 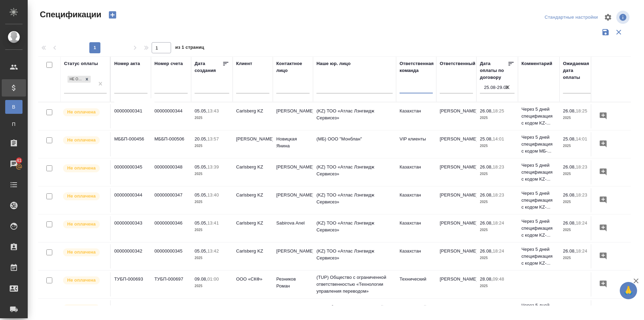 What do you see at coordinates (131, 257) in the screenshot?
I see `td: 00000000342` at bounding box center [131, 257].